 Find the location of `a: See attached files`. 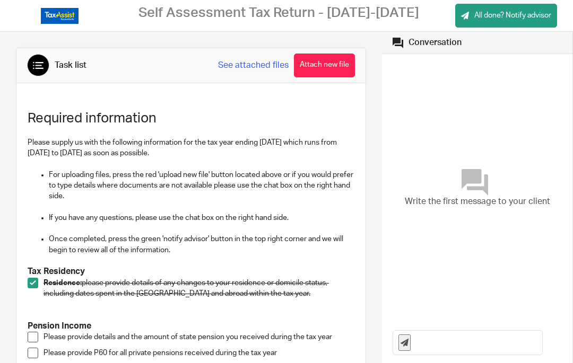

a: See attached files is located at coordinates (253, 65).